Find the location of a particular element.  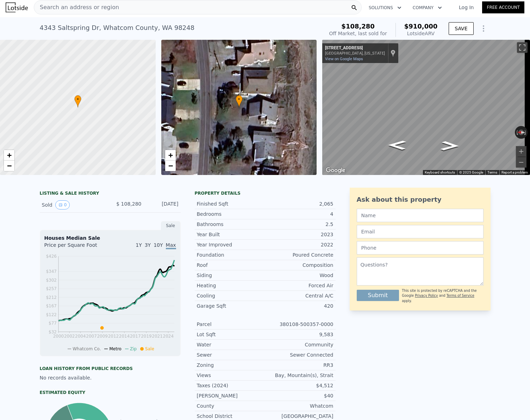

button: View historical data is located at coordinates (62, 205).